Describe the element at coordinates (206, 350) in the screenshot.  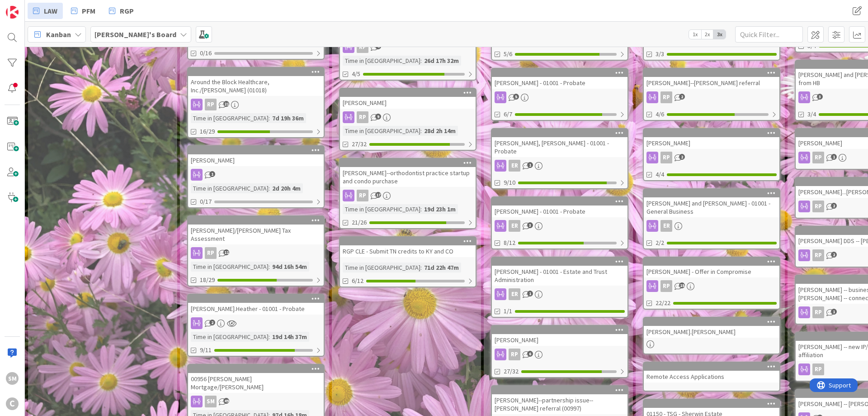
I see `span: 9/11` at that location.